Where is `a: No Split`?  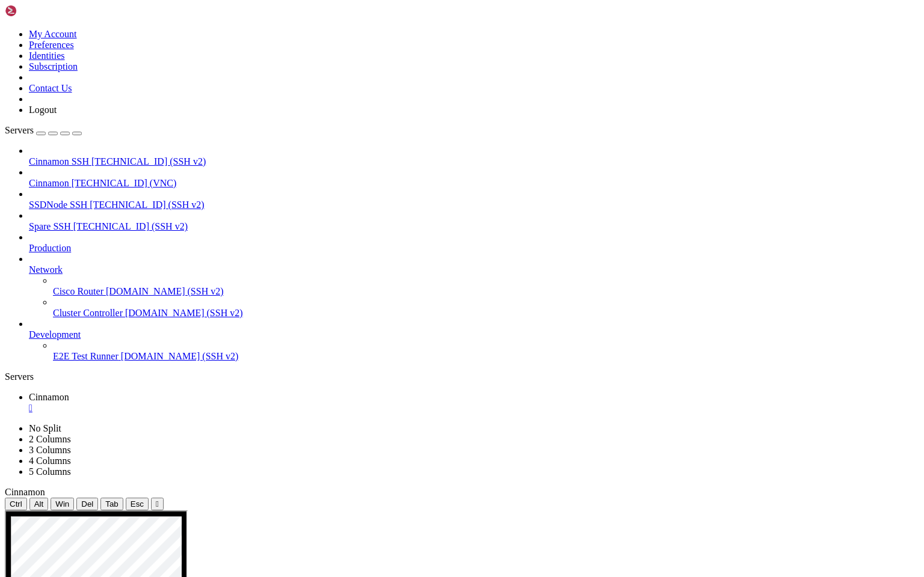
a: No Split is located at coordinates (45, 428).